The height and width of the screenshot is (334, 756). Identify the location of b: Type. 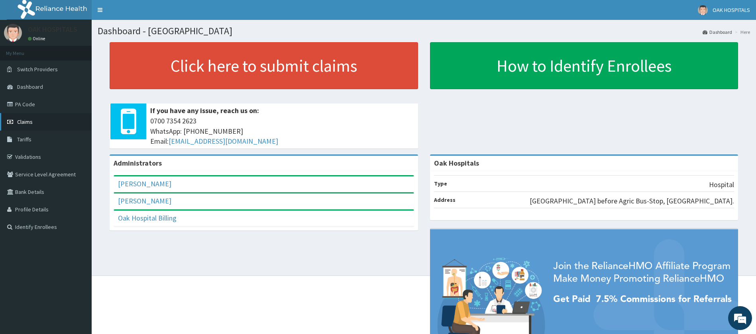
(441, 184).